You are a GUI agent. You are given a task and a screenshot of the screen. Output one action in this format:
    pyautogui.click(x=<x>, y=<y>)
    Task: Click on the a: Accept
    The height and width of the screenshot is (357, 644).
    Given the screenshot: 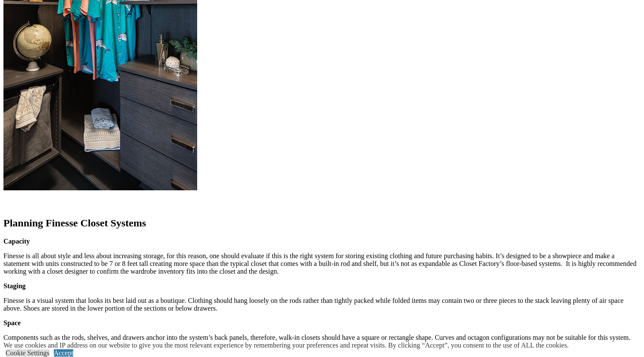 What is the action you would take?
    pyautogui.click(x=63, y=353)
    